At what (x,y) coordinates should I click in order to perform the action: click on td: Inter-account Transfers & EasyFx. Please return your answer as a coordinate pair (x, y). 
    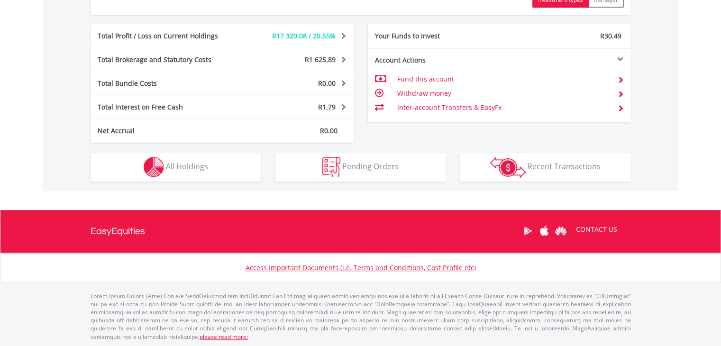
    Looking at the image, I should click on (503, 108).